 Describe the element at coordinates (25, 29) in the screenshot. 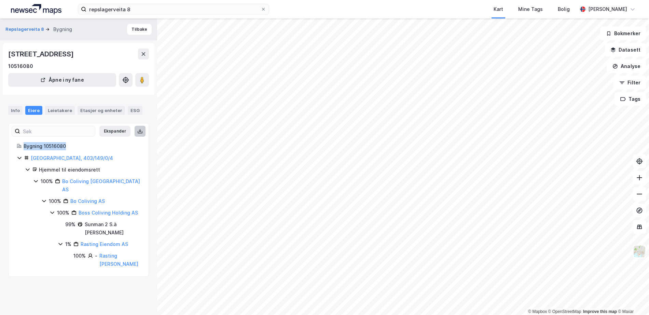

I see `button: Repslagerveita 8` at that location.